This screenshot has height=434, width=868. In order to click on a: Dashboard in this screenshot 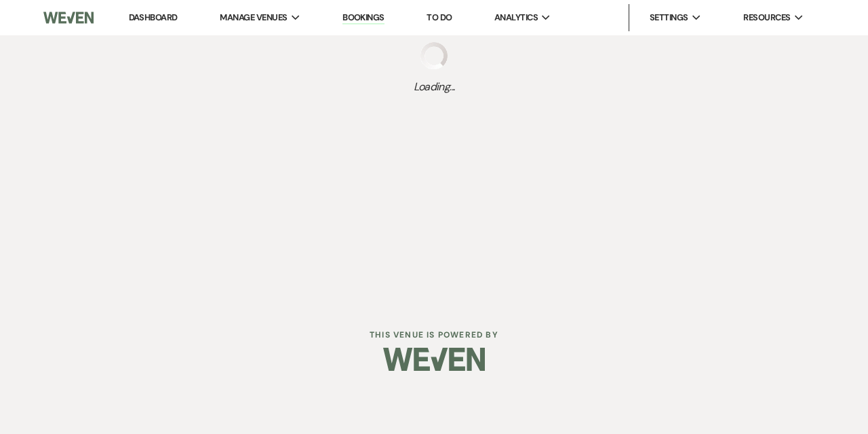, I will do `click(154, 17)`.